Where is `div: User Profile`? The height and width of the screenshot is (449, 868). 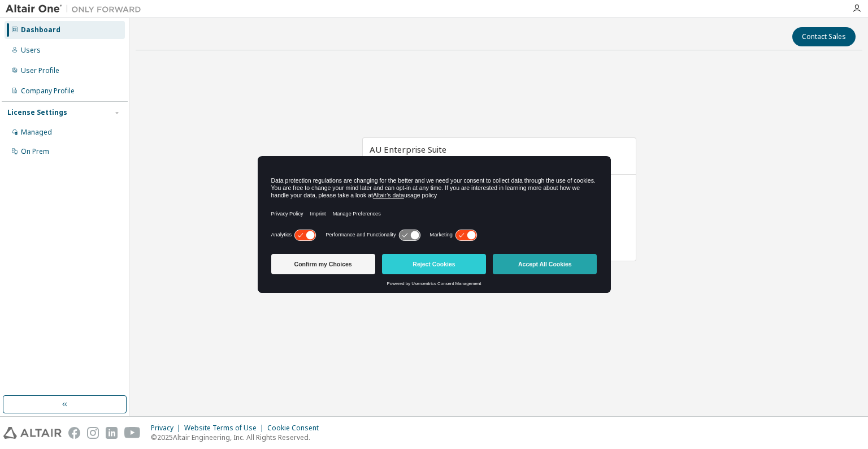 div: User Profile is located at coordinates (40, 71).